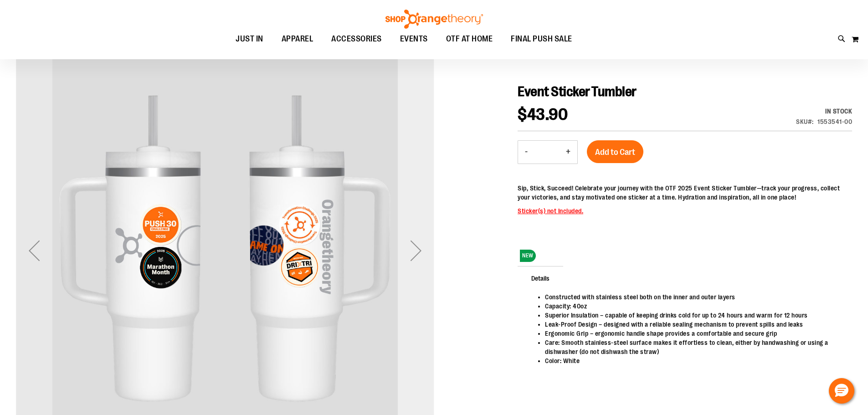  Describe the element at coordinates (568, 152) in the screenshot. I see `button: Increase product quantity` at that location.